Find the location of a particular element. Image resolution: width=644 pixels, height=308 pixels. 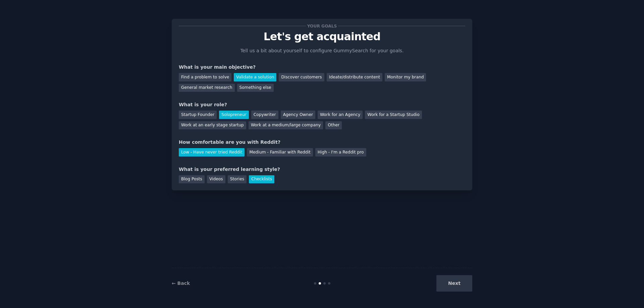

div: Work at an early stage startup is located at coordinates (212, 126).